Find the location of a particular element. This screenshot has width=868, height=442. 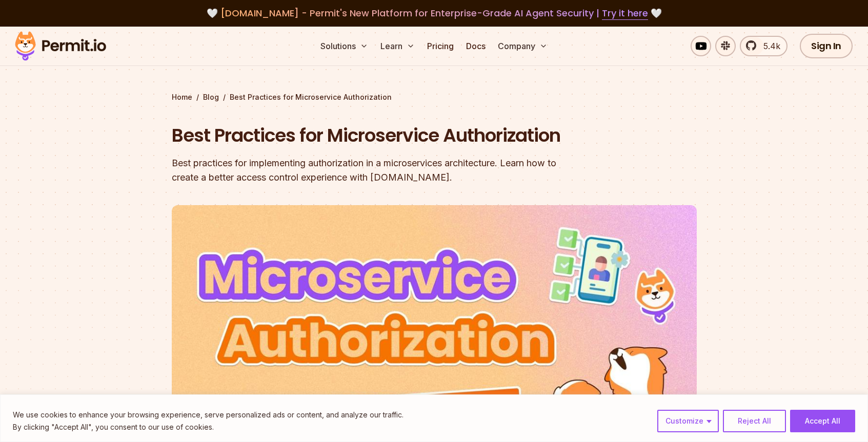

a: Try it here is located at coordinates (625, 14).